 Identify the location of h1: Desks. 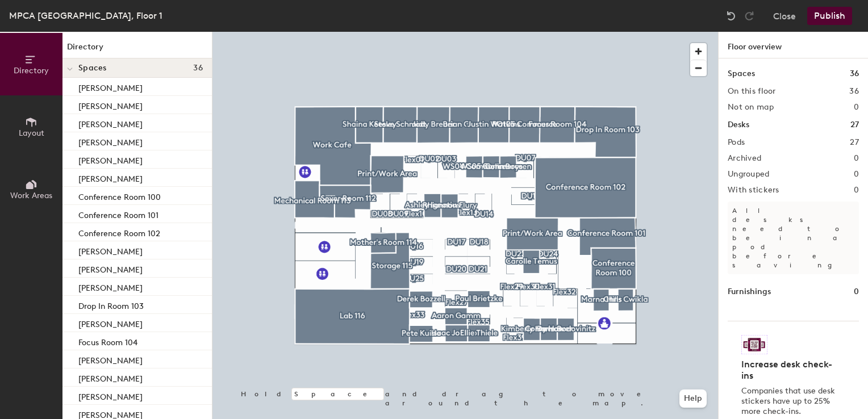
(738, 125).